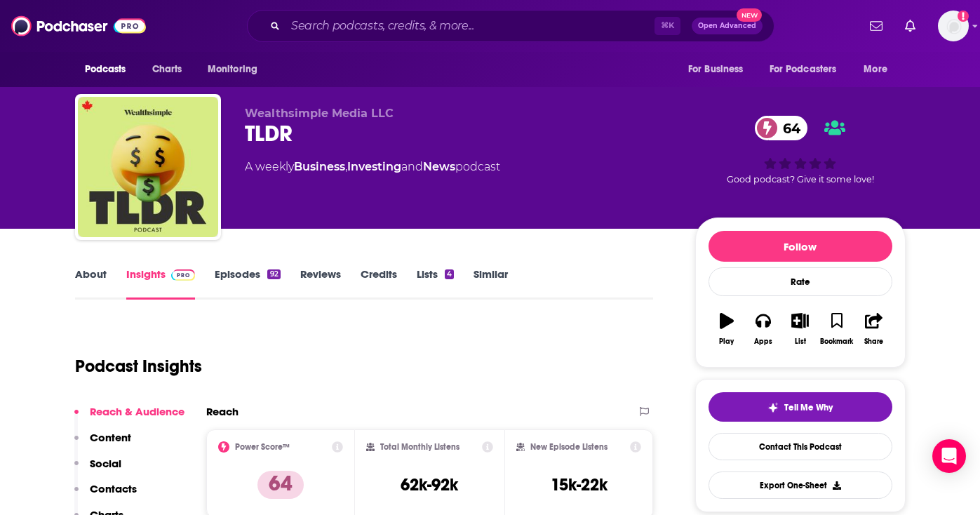 The height and width of the screenshot is (515, 980). I want to click on span: New, so click(749, 15).